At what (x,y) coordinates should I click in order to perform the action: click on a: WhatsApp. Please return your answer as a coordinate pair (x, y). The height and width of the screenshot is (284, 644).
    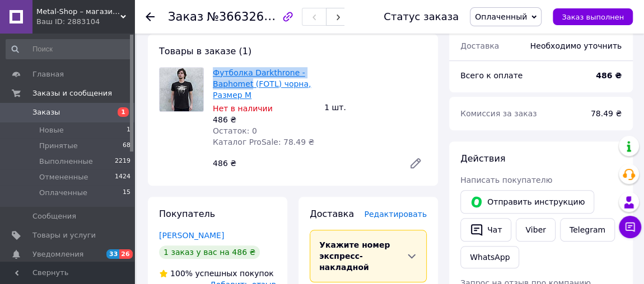
    Looking at the image, I should click on (489, 258).